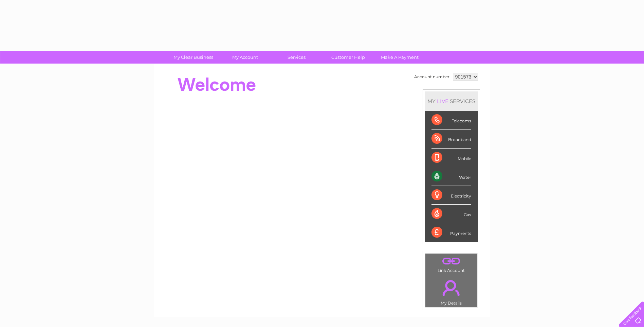 The width and height of the screenshot is (644, 327). Describe the element at coordinates (451, 120) in the screenshot. I see `div: Telecoms` at that location.